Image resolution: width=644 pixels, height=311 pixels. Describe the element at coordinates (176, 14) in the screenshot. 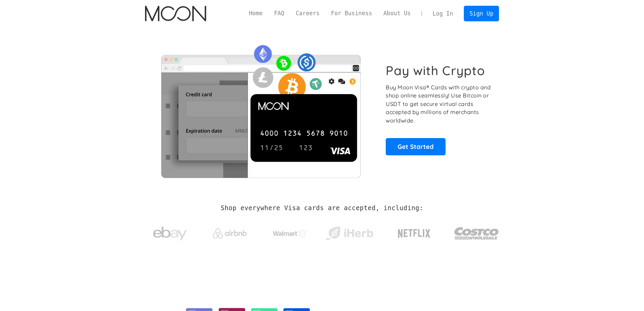

I see `img: Moon Logo` at that location.